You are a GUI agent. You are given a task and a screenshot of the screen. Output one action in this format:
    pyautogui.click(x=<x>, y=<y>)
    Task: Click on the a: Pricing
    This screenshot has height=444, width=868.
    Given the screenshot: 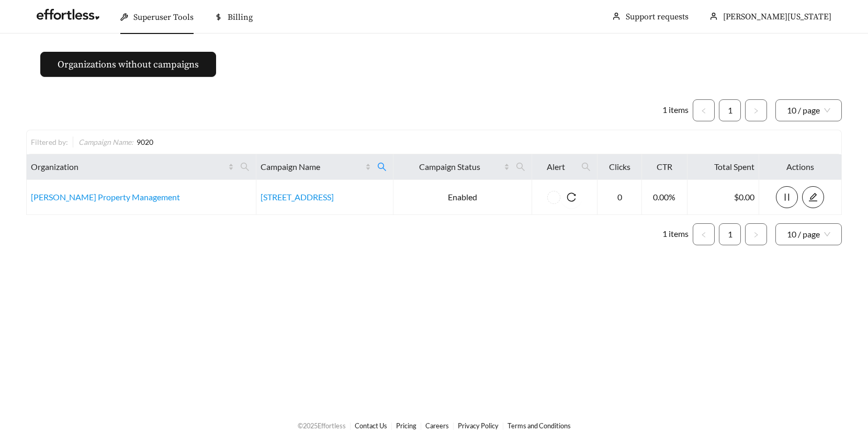 What is the action you would take?
    pyautogui.click(x=406, y=426)
    